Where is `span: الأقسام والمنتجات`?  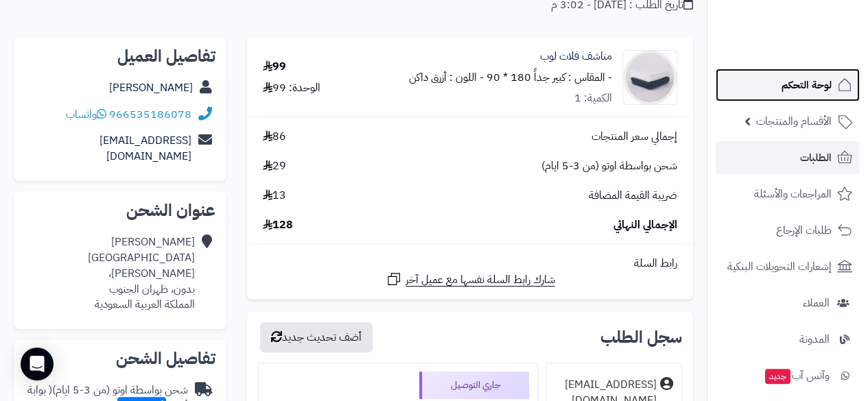
span: الأقسام والمنتجات is located at coordinates (795, 121).